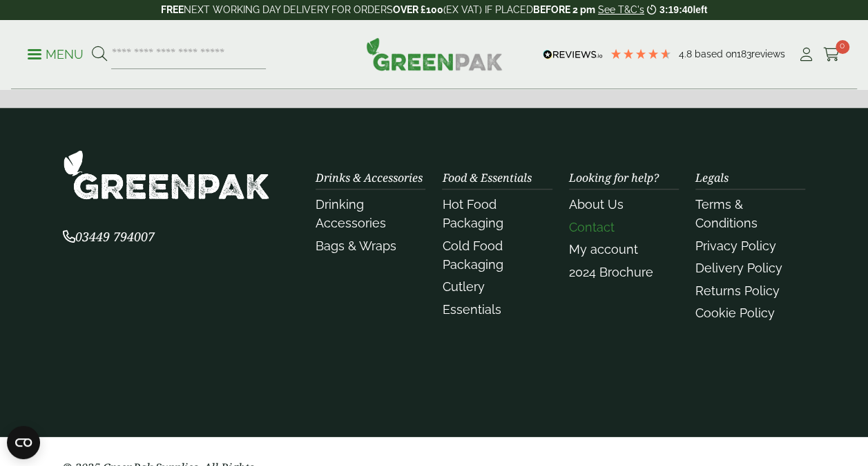 The height and width of the screenshot is (466, 868). Describe the element at coordinates (356, 245) in the screenshot. I see `a: Bags & Wraps` at that location.